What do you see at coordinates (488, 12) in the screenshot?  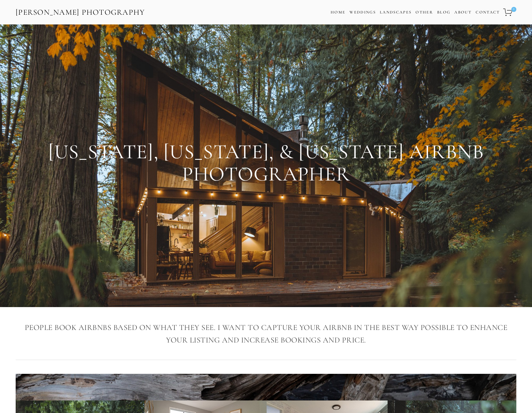 I see `a: Contact` at bounding box center [488, 12].